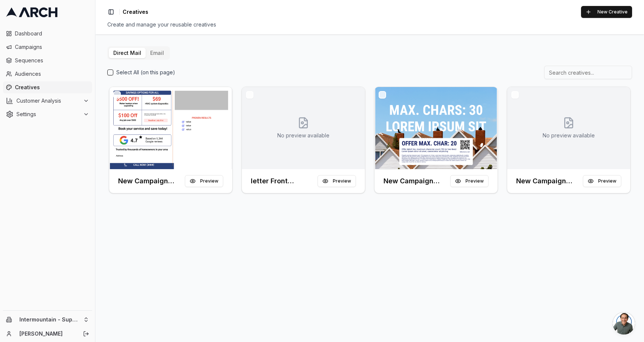 Image resolution: width=644 pixels, height=342 pixels. Describe the element at coordinates (47, 74) in the screenshot. I see `a: Audiences` at that location.